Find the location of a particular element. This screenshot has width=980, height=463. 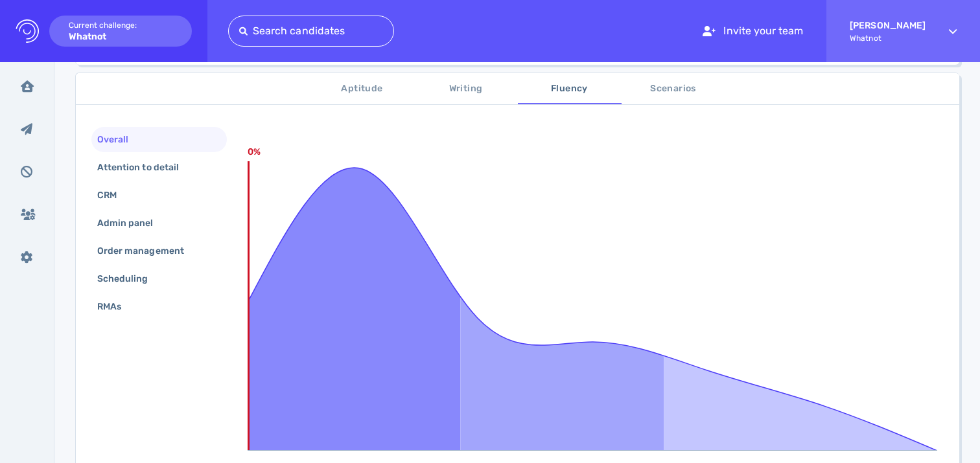

span: Scenarios is located at coordinates (674, 88).